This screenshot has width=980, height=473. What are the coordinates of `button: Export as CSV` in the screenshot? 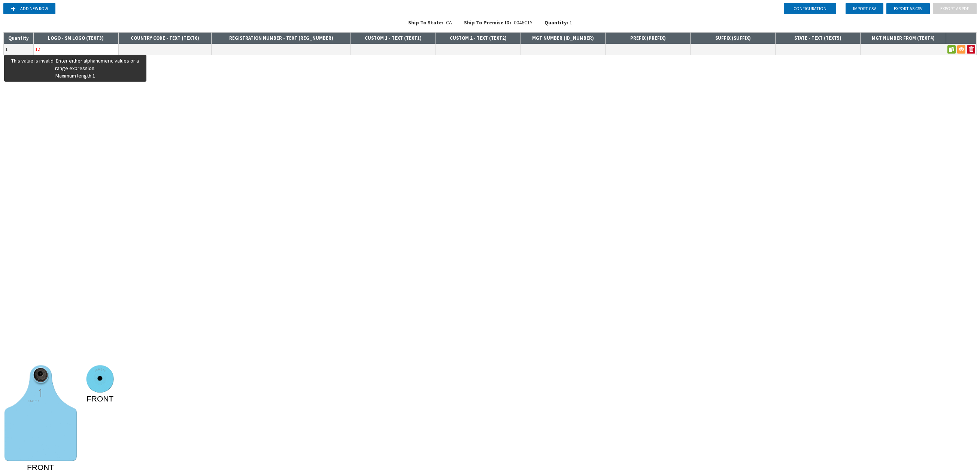 It's located at (908, 9).